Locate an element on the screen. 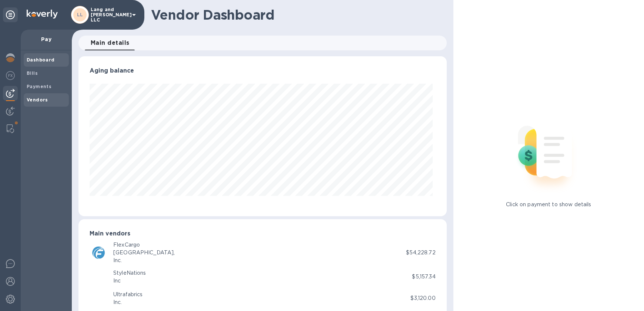 The width and height of the screenshot is (644, 311). div: Unpin categories is located at coordinates (10, 15).